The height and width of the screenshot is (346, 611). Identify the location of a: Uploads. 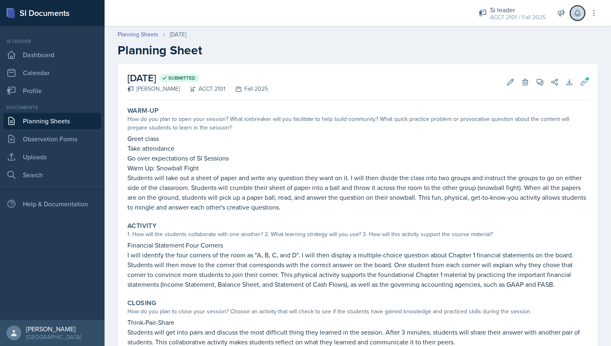
(52, 157).